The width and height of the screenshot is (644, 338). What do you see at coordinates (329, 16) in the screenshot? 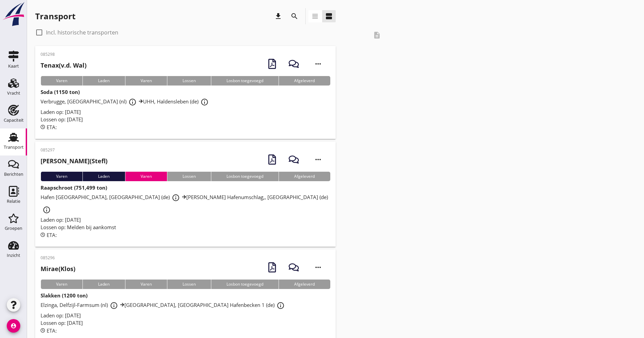
I see `i: view_agenda` at bounding box center [329, 16].